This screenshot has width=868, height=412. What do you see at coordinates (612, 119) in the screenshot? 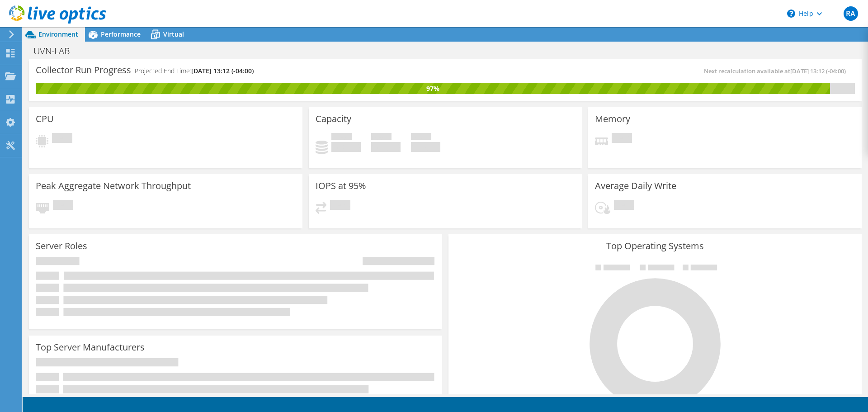
I see `h3: Memory` at bounding box center [612, 119].